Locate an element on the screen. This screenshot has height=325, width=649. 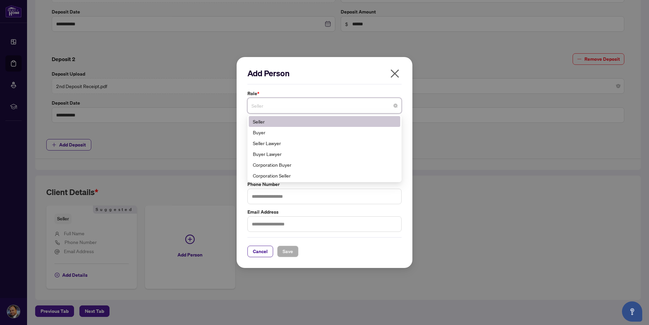
h2: Add Person is located at coordinates (324, 73).